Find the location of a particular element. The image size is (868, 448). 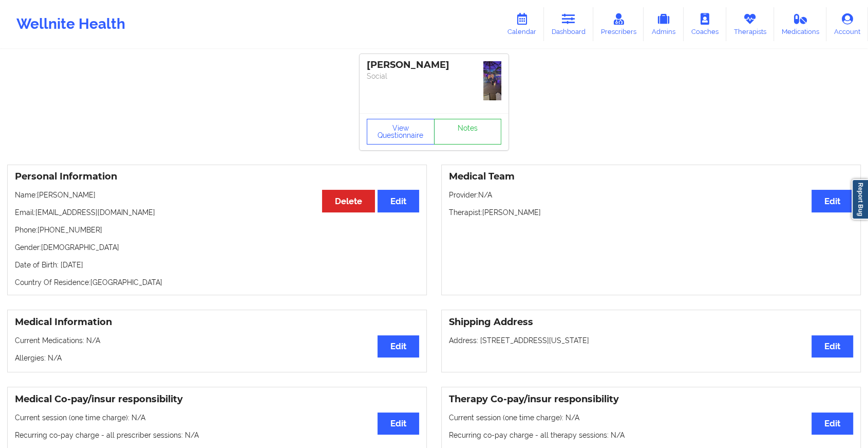

h3: Medical Information is located at coordinates (217, 322).